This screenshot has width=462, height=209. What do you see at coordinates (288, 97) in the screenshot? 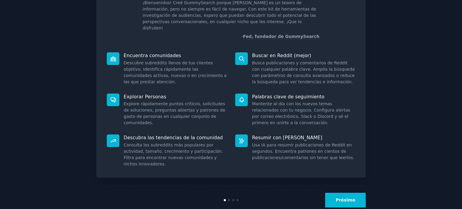
I see `font: Palabras clave de seguimiento` at bounding box center [288, 97].